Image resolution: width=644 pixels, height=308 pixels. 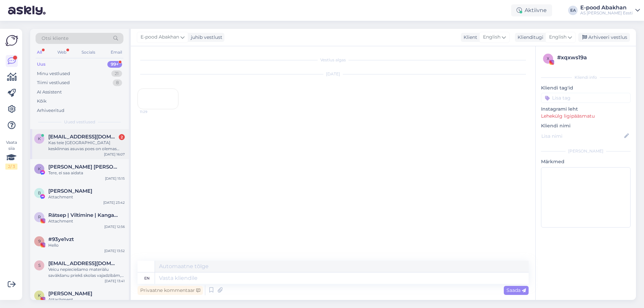 I want to click on p: Kliendi nimi, so click(x=586, y=126).